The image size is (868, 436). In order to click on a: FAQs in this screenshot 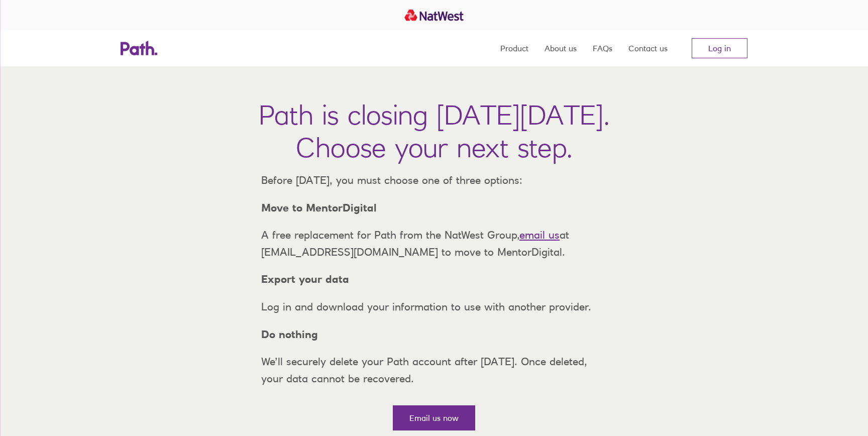, I will do `click(603, 48)`.